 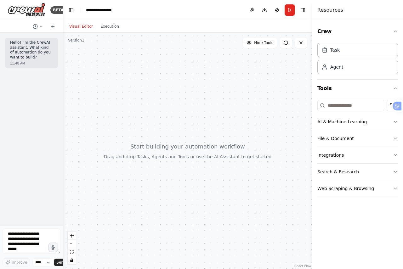 What do you see at coordinates (81, 26) in the screenshot?
I see `button: Visual Editor` at bounding box center [81, 26].